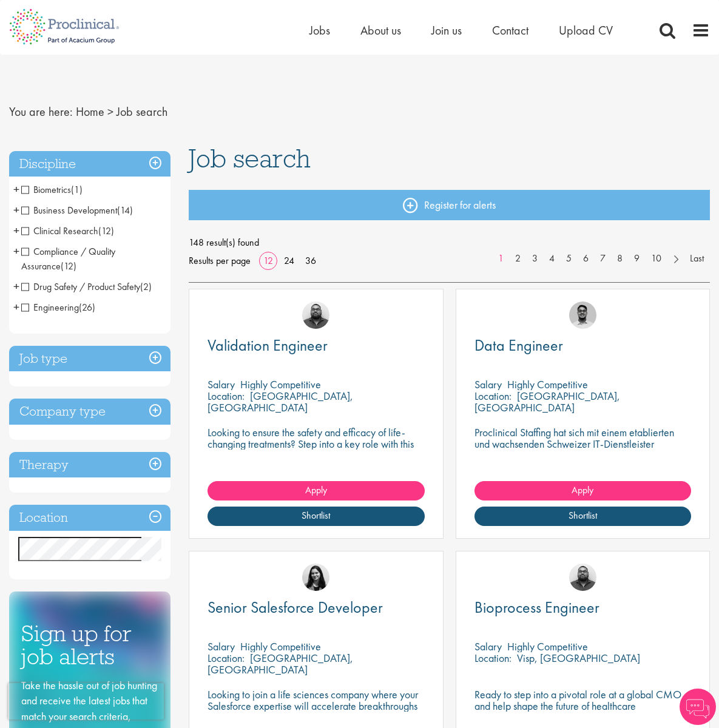 The height and width of the screenshot is (728, 719). I want to click on img: Indre Stankeviciute, so click(315, 577).